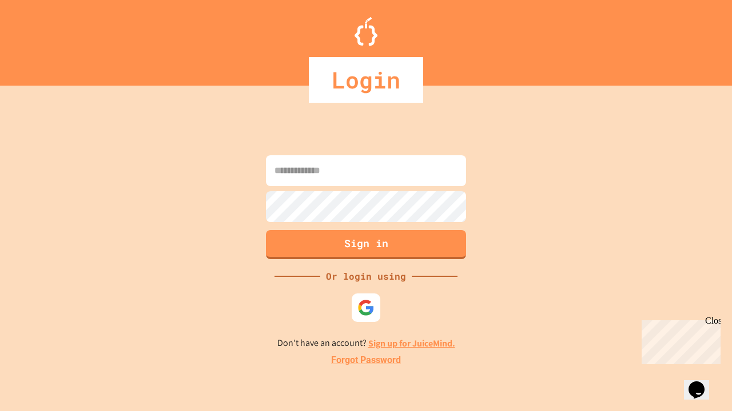 The image size is (732, 411). Describe the element at coordinates (366, 245) in the screenshot. I see `button: Sign in` at that location.